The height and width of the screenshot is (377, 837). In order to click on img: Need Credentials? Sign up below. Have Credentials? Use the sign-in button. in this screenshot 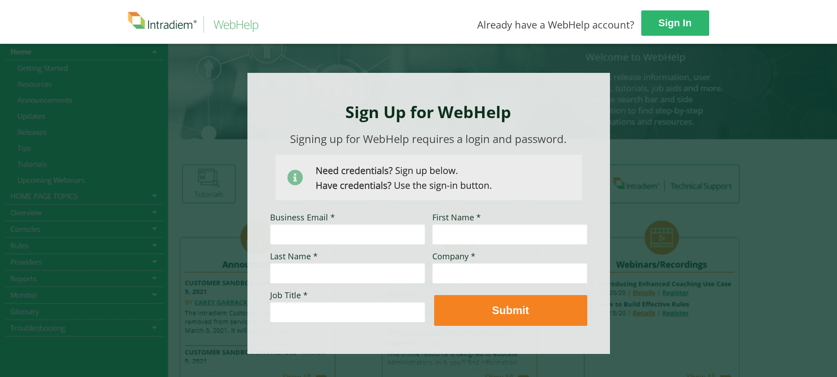, I will do `click(429, 178)`.